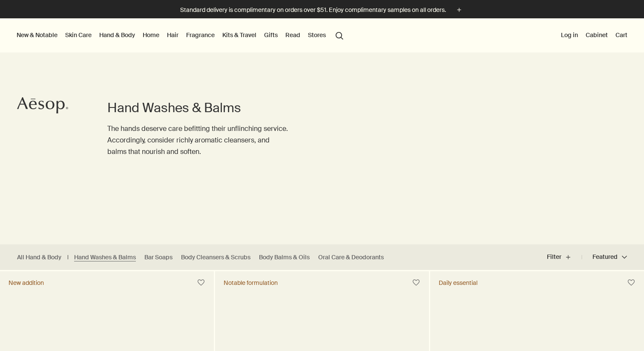  I want to click on a: Skin Care, so click(78, 35).